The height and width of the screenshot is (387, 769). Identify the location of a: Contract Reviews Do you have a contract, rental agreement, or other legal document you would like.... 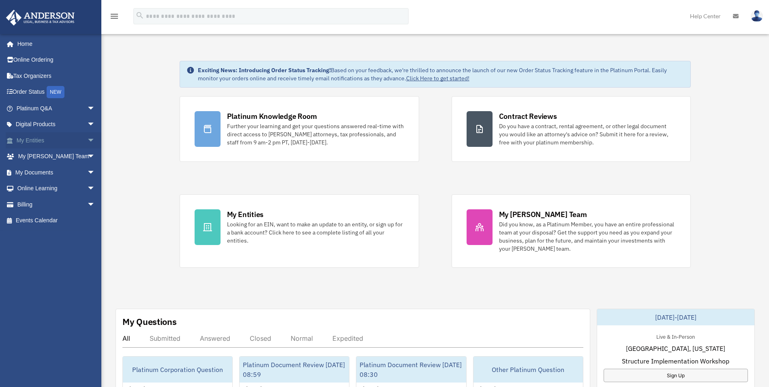
(571, 129).